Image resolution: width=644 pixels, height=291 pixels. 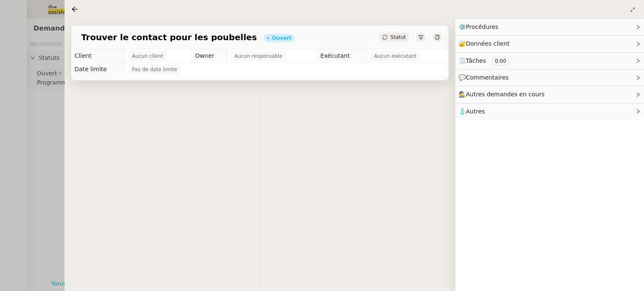 What do you see at coordinates (550, 94) in the screenshot?
I see `div: 🕵️Autres demandes en cours` at bounding box center [550, 94].